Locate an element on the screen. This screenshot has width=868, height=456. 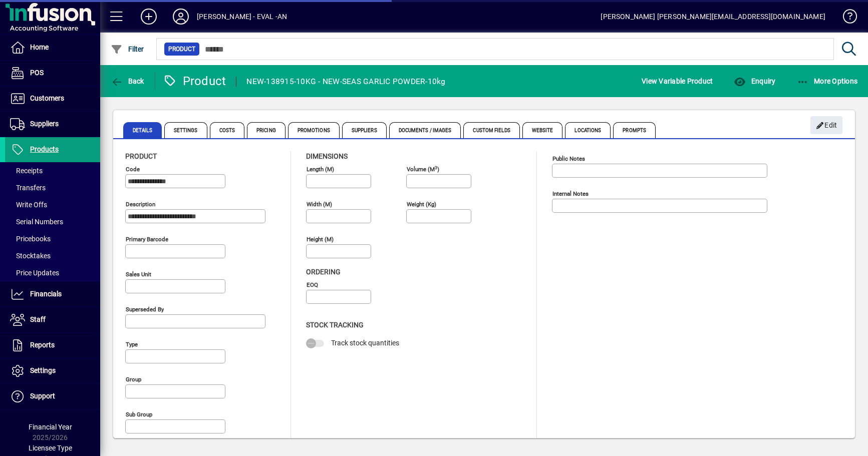
mat-label: Code is located at coordinates (133, 169).